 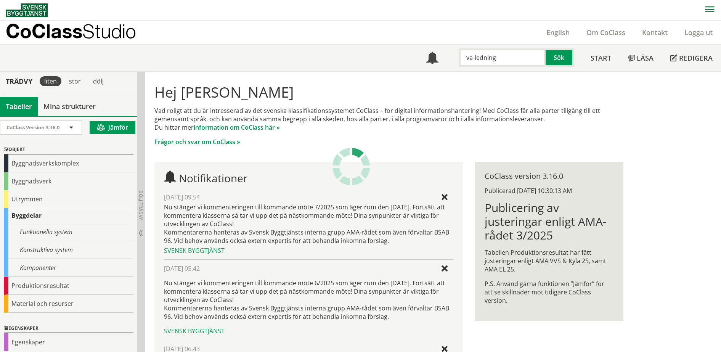 What do you see at coordinates (641, 58) in the screenshot?
I see `a: Läsa` at bounding box center [641, 58].